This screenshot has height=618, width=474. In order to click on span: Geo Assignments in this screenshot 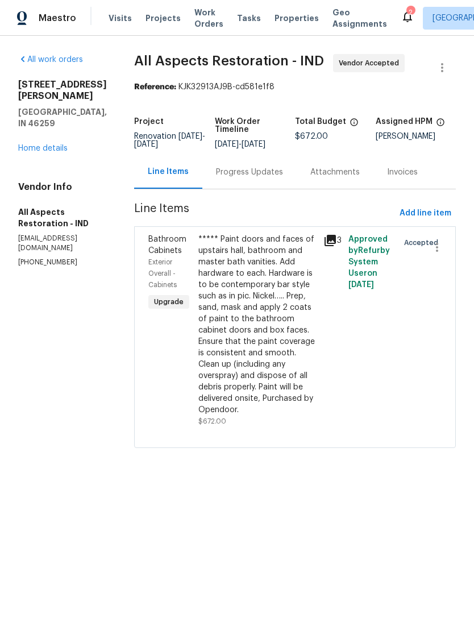, I will do `click(360, 18)`.